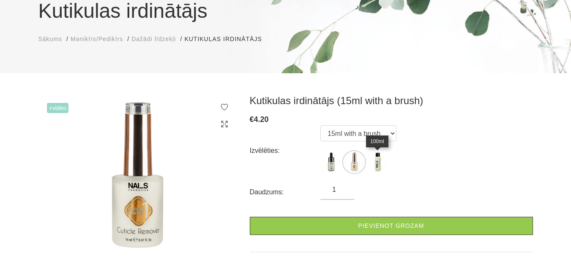  What do you see at coordinates (391, 225) in the screenshot?
I see `a: Pievienot grozam` at bounding box center [391, 225].